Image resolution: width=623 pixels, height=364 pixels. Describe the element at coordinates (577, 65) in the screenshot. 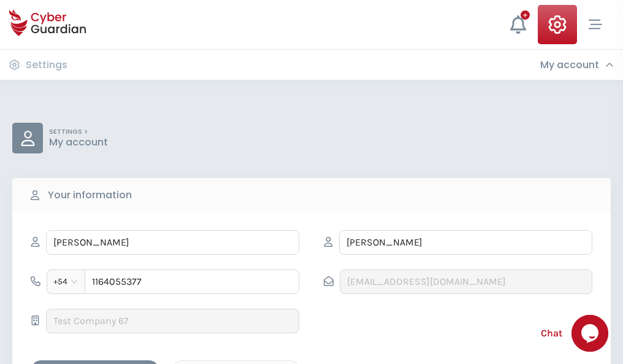

I see `div: My account` at that location.